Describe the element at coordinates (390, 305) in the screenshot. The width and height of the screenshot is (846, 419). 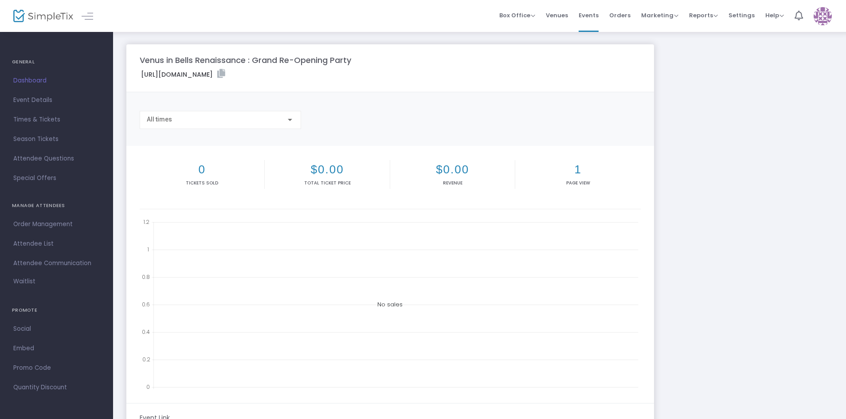
I see `div: No sales` at that location.